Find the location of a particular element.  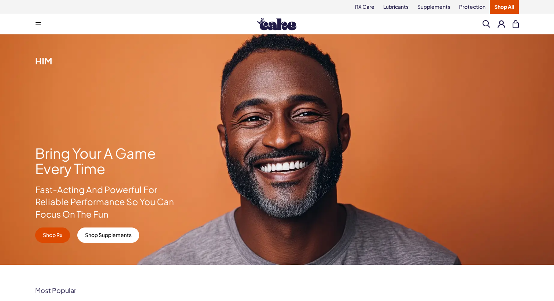

a: Shop Supplements is located at coordinates (108, 235).